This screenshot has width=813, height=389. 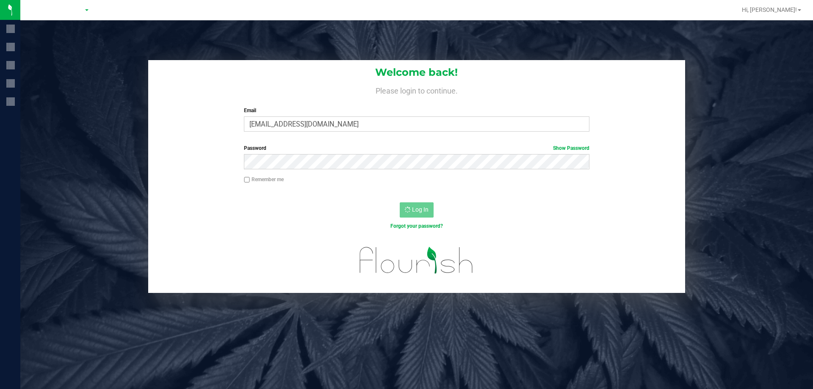 What do you see at coordinates (417, 210) in the screenshot?
I see `button: Log In` at bounding box center [417, 210].